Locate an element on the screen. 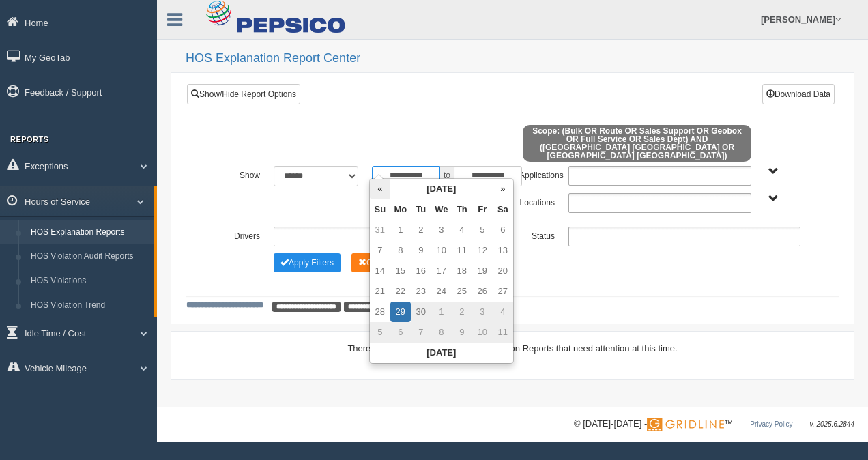 The image size is (868, 460). label: Applications is located at coordinates (537, 175).